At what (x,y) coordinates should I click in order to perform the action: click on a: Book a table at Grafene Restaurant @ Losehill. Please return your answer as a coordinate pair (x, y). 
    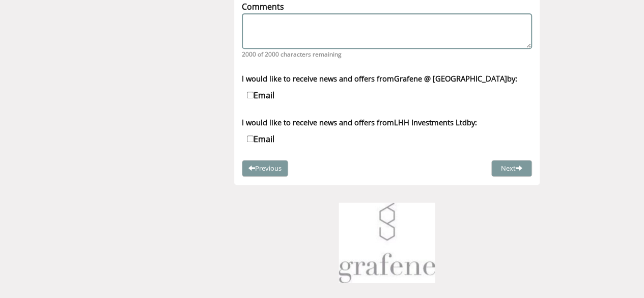
    Looking at the image, I should click on (387, 243).